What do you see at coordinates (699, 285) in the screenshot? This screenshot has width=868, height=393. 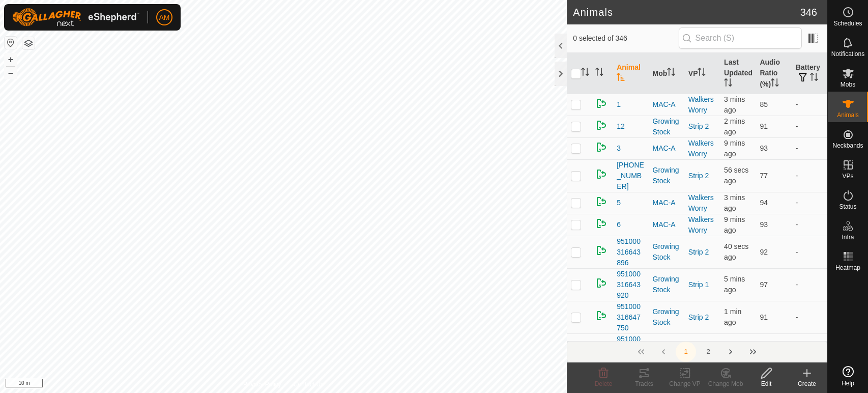 I see `a: Strip 1` at bounding box center [699, 285].